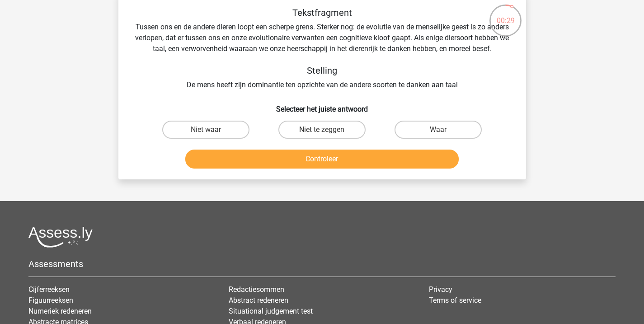 The image size is (644, 324). What do you see at coordinates (441, 289) in the screenshot?
I see `a: Privacy` at bounding box center [441, 289].